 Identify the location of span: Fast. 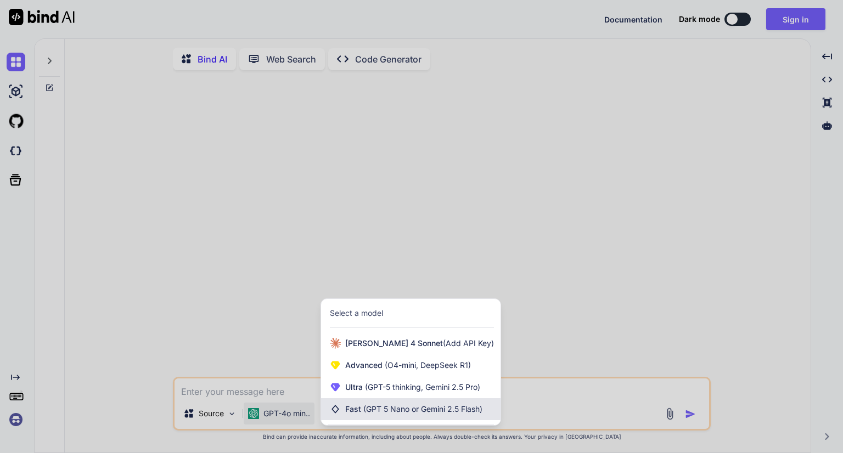
(414, 410).